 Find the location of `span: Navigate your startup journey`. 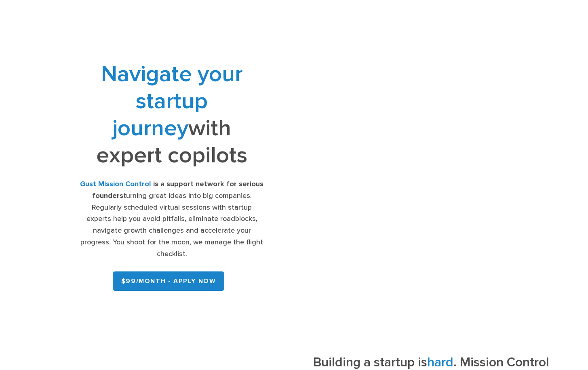

span: Navigate your startup journey is located at coordinates (172, 101).